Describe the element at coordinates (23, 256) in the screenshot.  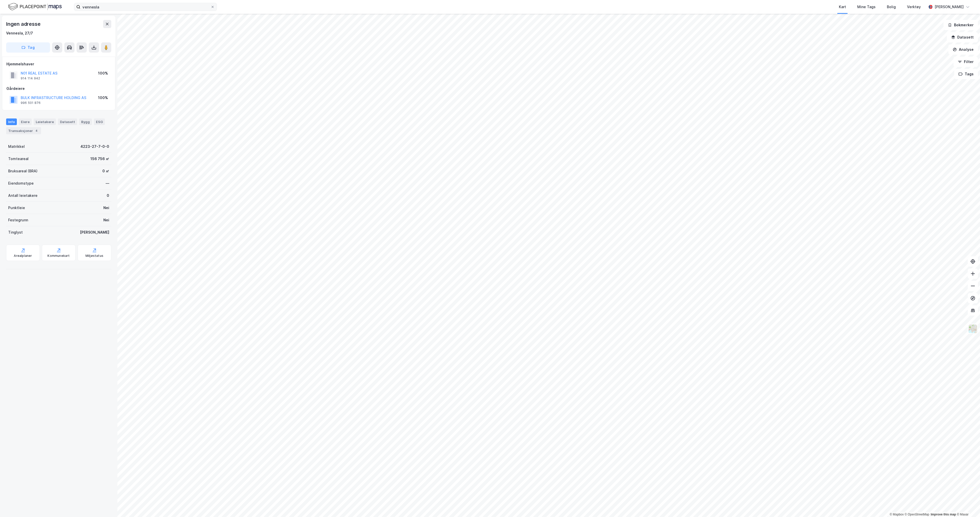
I see `div: Arealplaner` at that location.